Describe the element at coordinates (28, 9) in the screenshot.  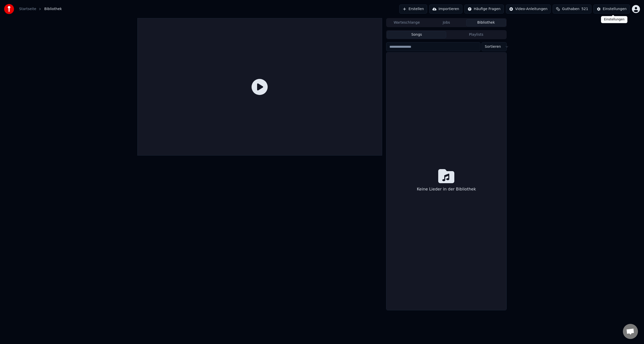
I see `a: Startseite` at that location.